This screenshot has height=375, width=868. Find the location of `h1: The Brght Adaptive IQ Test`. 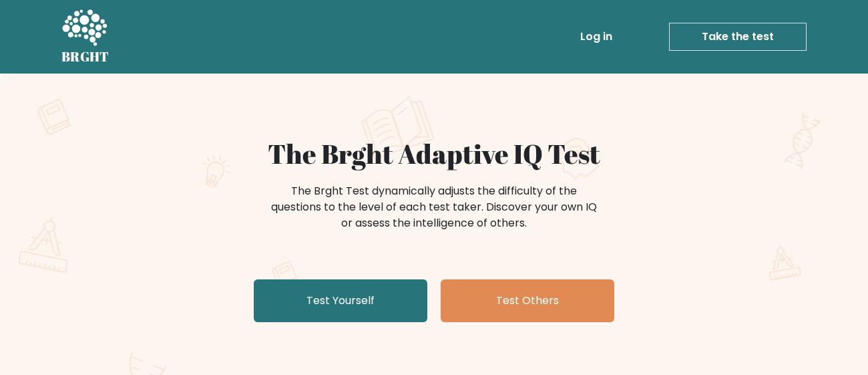

h1: The Brght Adaptive IQ Test is located at coordinates (434, 153).